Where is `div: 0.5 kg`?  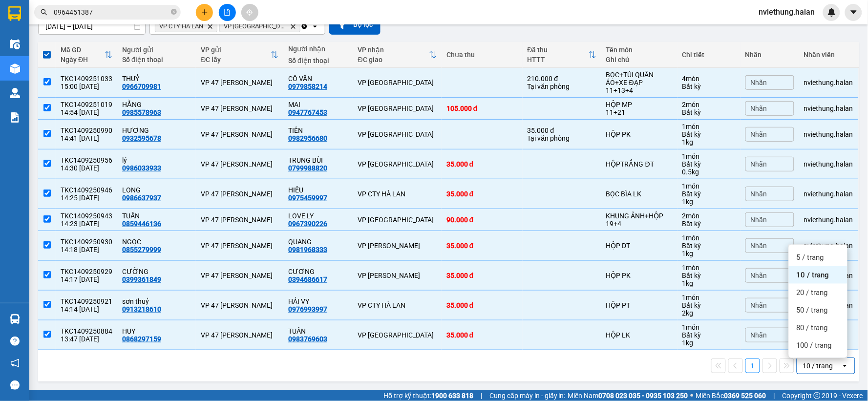 div: 0.5 kg is located at coordinates (709, 172).